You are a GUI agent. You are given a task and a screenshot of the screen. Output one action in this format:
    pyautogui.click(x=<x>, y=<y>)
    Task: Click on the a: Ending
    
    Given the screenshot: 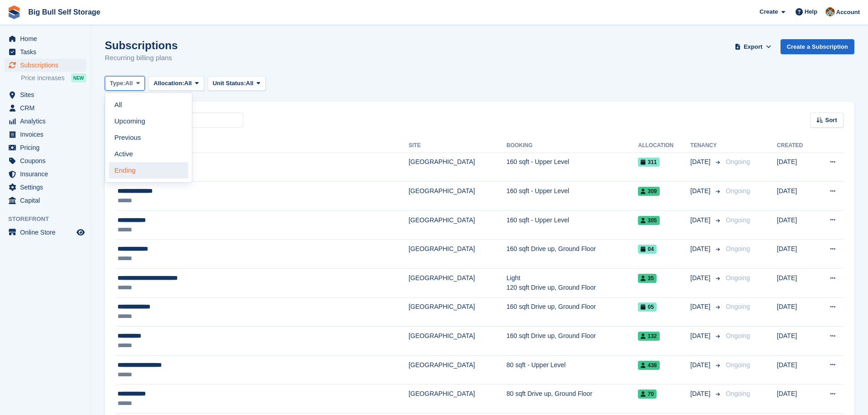 What is the action you would take?
    pyautogui.click(x=149, y=171)
    